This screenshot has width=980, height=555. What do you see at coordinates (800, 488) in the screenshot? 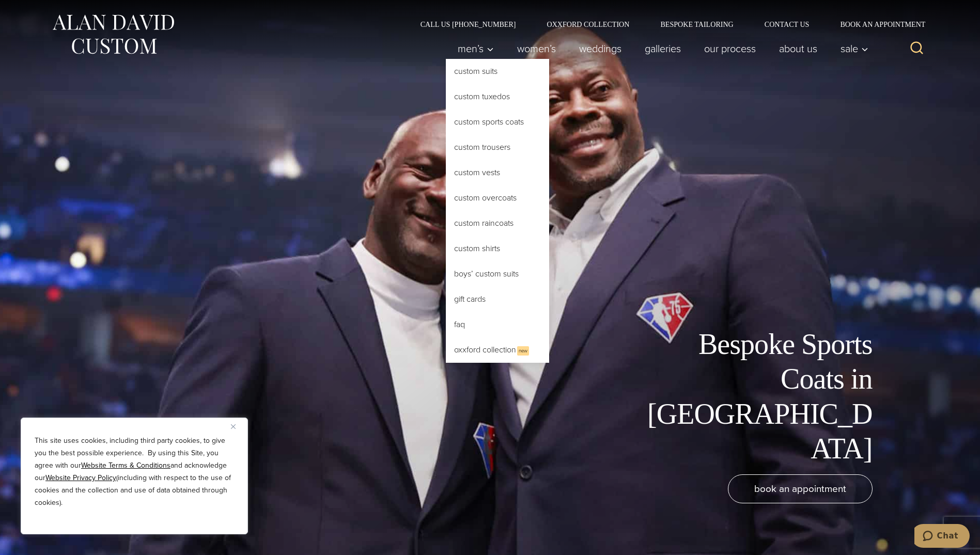
I see `span: book an appointment` at bounding box center [800, 488].